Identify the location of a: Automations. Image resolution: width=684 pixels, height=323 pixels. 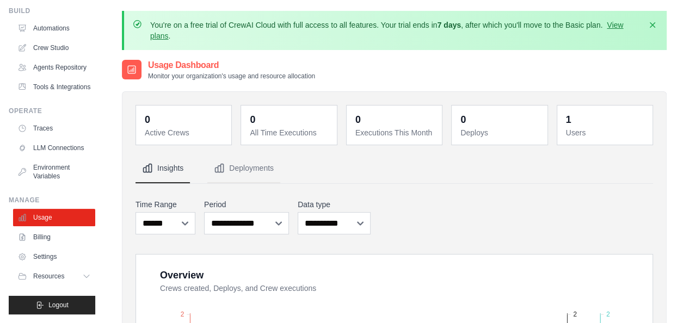
(54, 28).